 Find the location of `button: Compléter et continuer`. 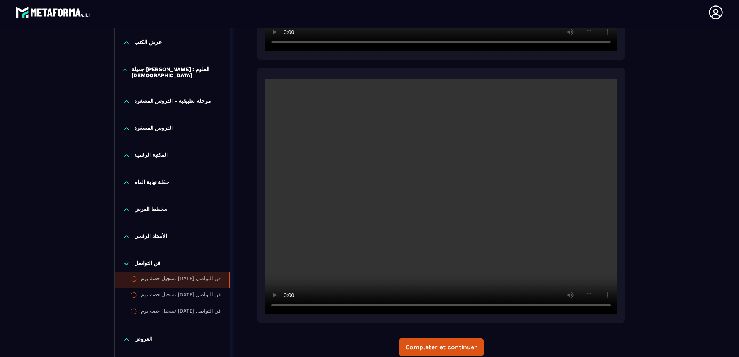

button: Compléter et continuer is located at coordinates (441, 348).